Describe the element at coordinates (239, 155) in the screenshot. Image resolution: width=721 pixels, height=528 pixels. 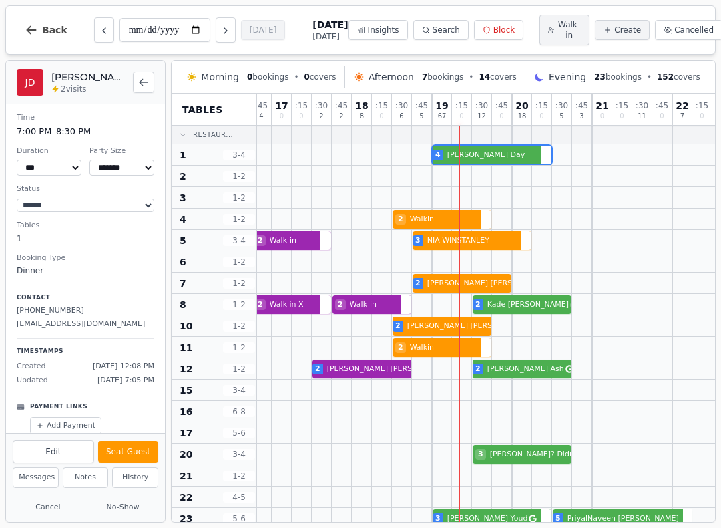
I see `span: 3 - 4` at that location.